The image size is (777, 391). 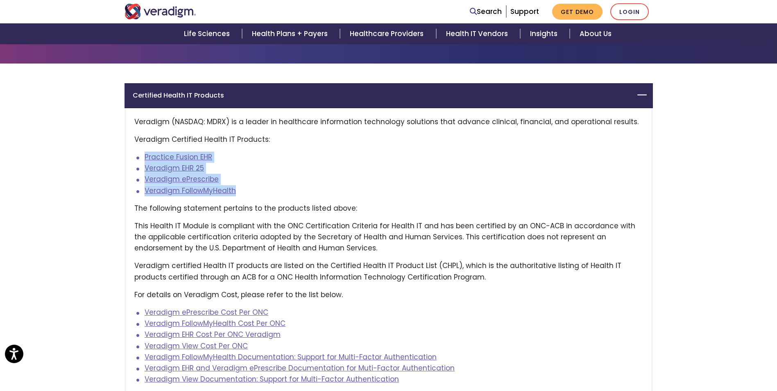 I want to click on a: Practice Fusion EHR, so click(x=178, y=157).